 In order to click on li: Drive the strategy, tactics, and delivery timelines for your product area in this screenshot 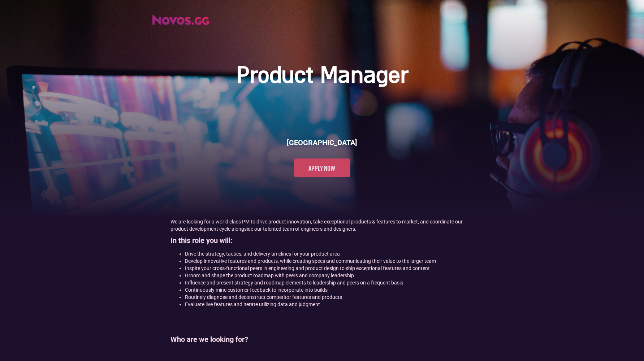, I will do `click(329, 254)`.